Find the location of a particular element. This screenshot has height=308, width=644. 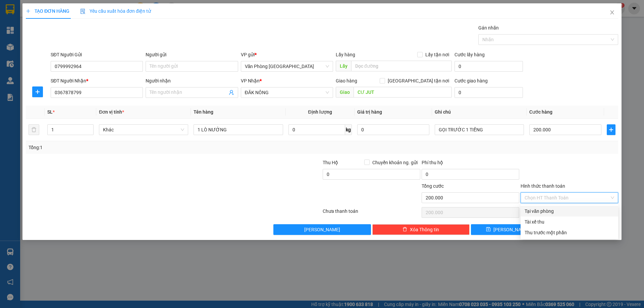

img: icon is located at coordinates (83, 11).